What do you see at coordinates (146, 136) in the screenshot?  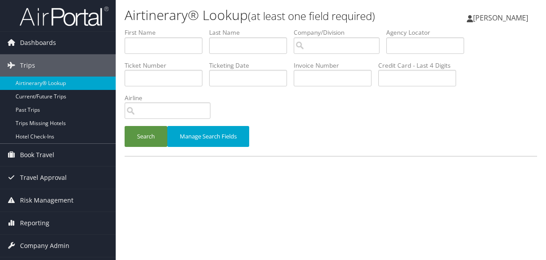 I see `button: Search` at bounding box center [146, 136].